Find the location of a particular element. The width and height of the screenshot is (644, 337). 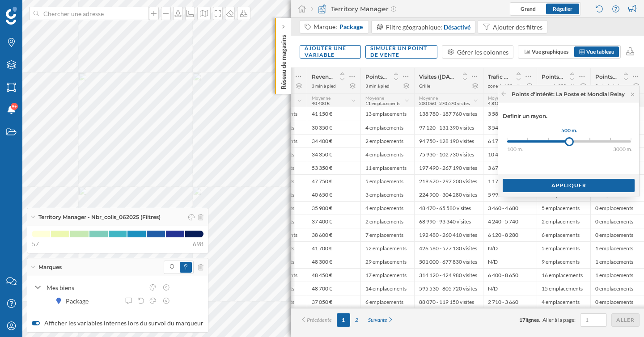

div: 75 930 - 102 730 visites is located at coordinates (448, 154).